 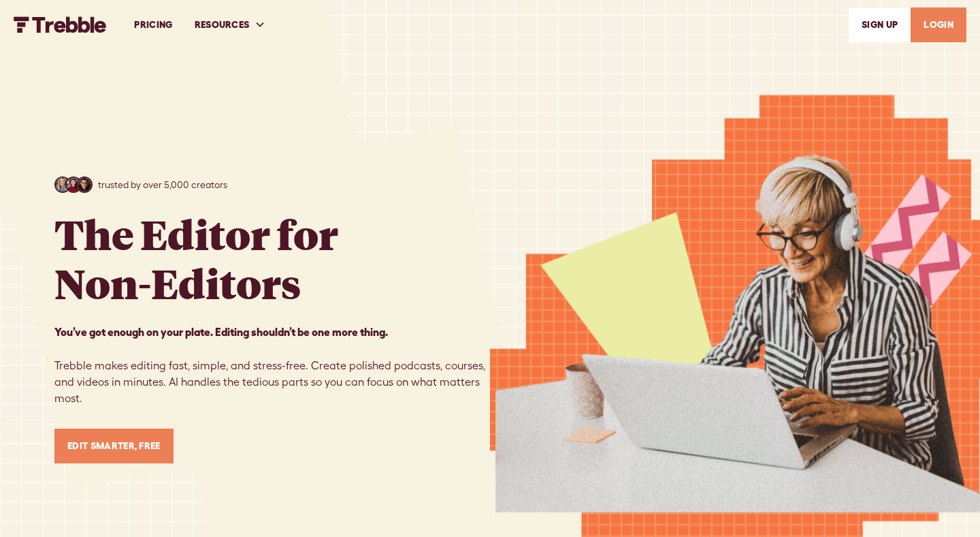 I want to click on strong: You’ve got enough on your plate. Editing shouldn’t be one more thing. ‍, so click(x=222, y=331).